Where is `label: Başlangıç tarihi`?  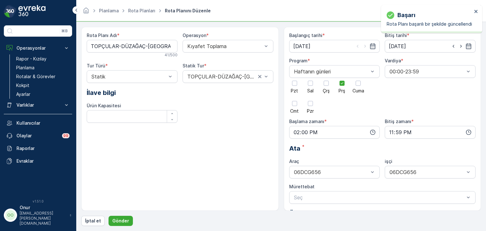
label: Başlangıç tarihi is located at coordinates (305, 35).